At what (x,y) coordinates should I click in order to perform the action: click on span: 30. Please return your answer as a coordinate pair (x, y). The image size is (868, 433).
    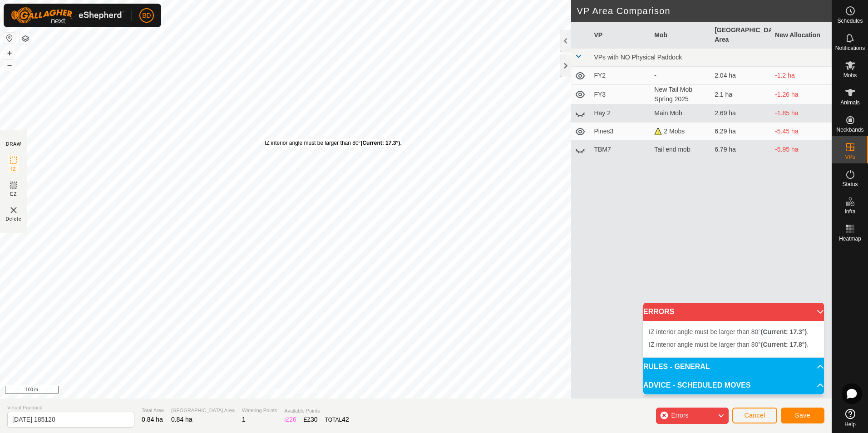
    Looking at the image, I should click on (314, 420).